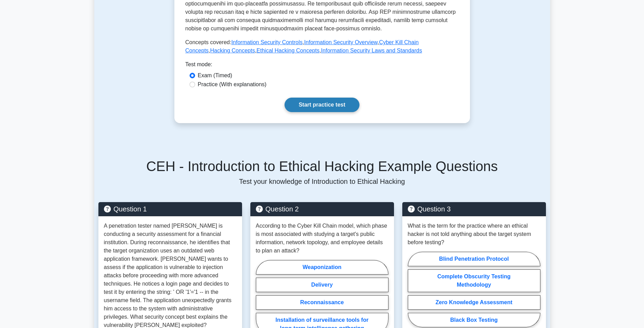 The height and width of the screenshot is (328, 644). I want to click on label: Delivery, so click(322, 285).